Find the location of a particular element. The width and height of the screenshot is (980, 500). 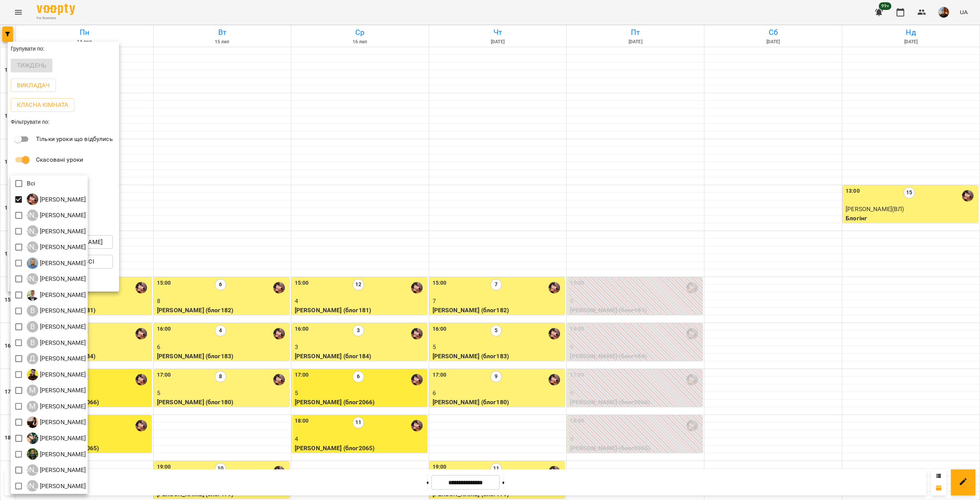

div: Віталій Кадуха is located at coordinates (56, 342).